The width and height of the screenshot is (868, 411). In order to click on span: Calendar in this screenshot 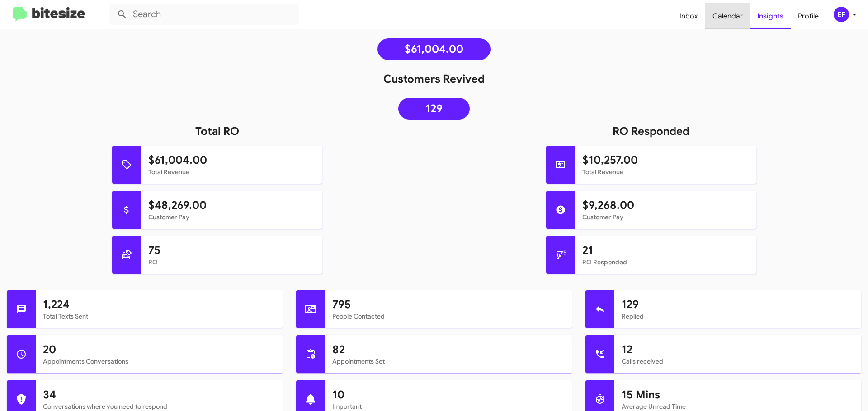, I will do `click(727, 16)`.